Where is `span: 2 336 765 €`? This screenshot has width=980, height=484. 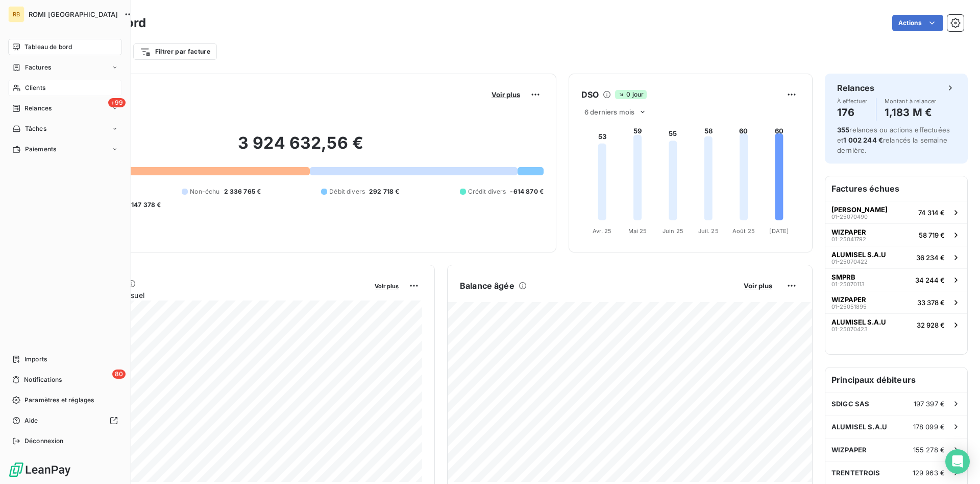
span: 2 336 765 € is located at coordinates (243, 192).